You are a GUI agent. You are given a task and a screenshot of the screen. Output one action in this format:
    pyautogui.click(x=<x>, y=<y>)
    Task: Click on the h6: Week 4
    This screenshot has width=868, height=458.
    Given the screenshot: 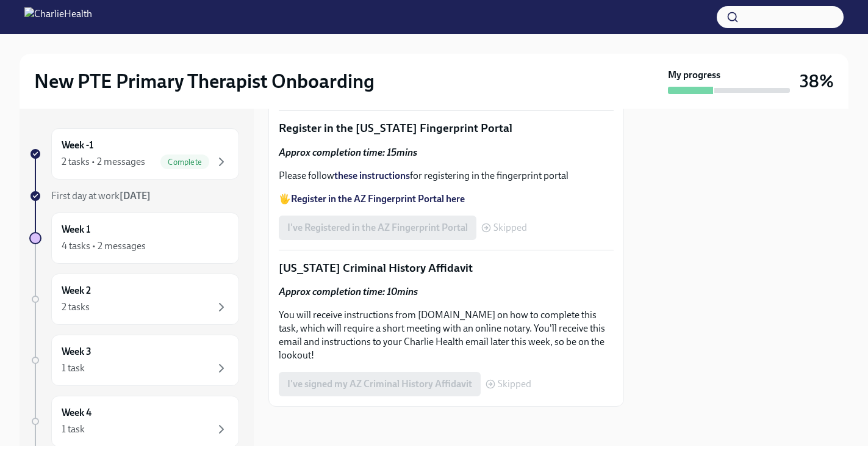 What is the action you would take?
    pyautogui.click(x=76, y=413)
    